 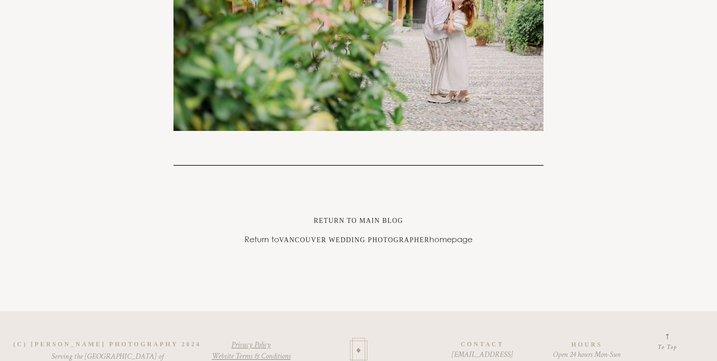 I want to click on a: Website Terms & Conditions, so click(x=251, y=356).